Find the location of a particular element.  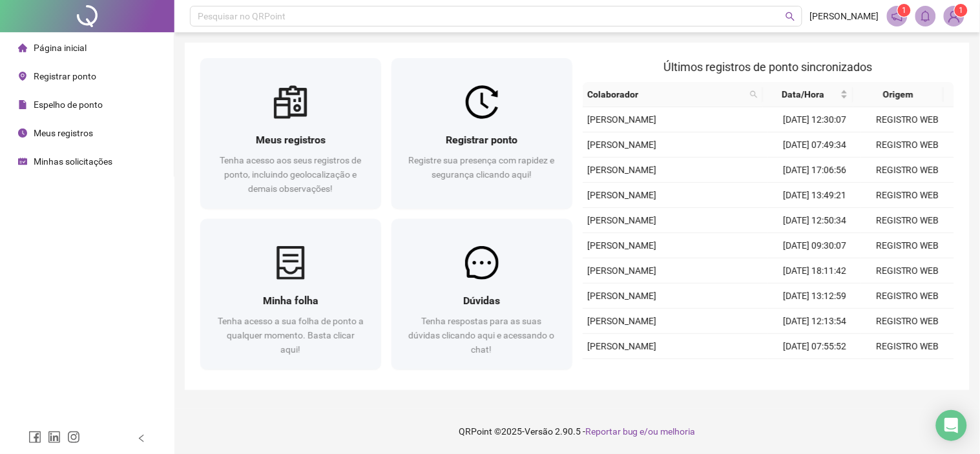

a: Registrar pontoRegistre sua presença com rapidez e segurança clicando aqui! is located at coordinates (482, 133).